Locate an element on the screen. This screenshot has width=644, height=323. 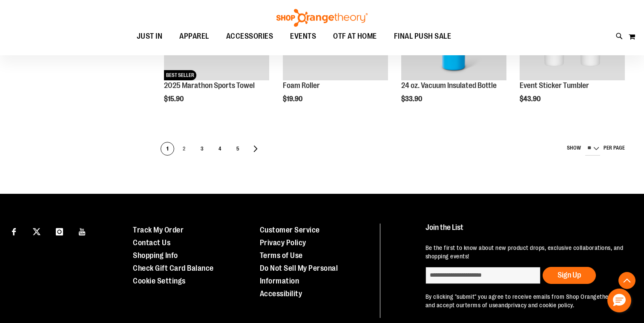
span: 4 is located at coordinates (220, 149).